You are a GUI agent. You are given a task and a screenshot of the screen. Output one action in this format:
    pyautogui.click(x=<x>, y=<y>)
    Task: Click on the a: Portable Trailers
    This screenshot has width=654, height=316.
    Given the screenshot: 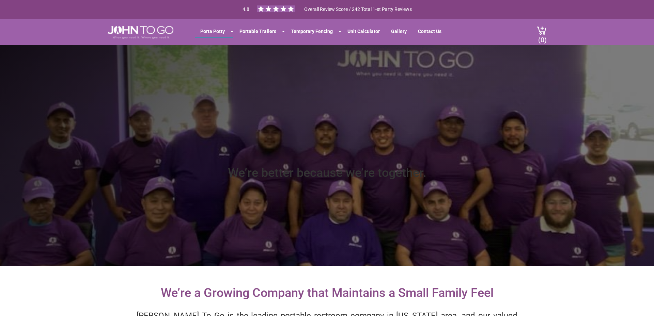 What is the action you would take?
    pyautogui.click(x=258, y=31)
    